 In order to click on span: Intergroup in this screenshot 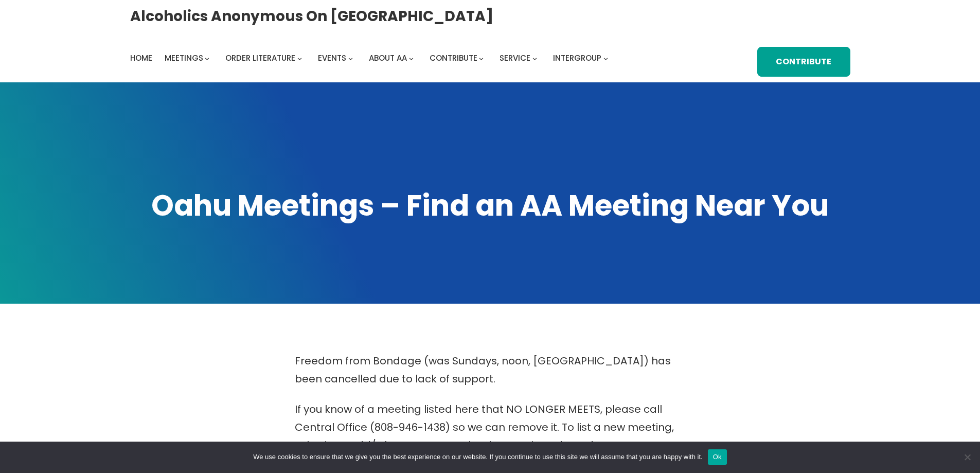, I will do `click(577, 58)`.